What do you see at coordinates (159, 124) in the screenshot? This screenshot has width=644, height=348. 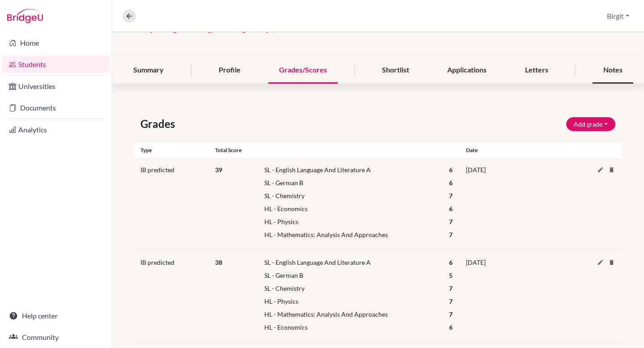 I see `span: Grades` at bounding box center [159, 124].